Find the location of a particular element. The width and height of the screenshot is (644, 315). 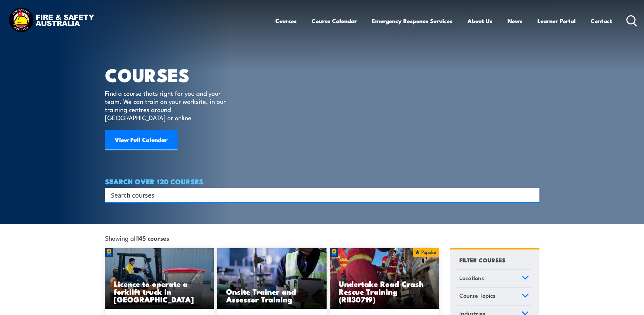

h4: FILTER COURSES is located at coordinates (483, 260).